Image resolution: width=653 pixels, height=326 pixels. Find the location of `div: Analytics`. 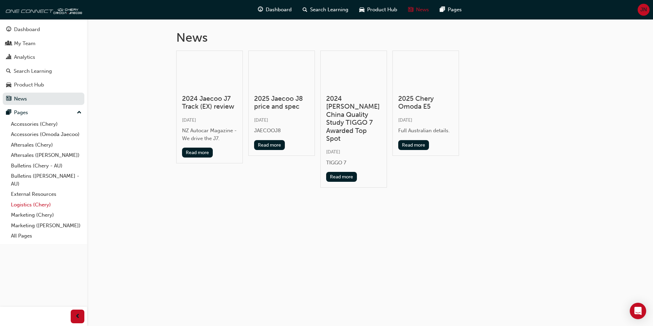

div: Analytics is located at coordinates (25, 57).